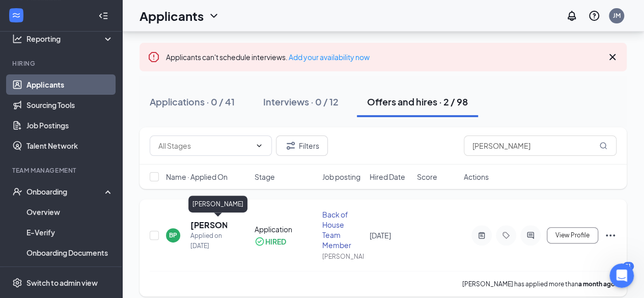 Image resolution: width=644 pixels, height=298 pixels. I want to click on a: Activity log, so click(70, 273).